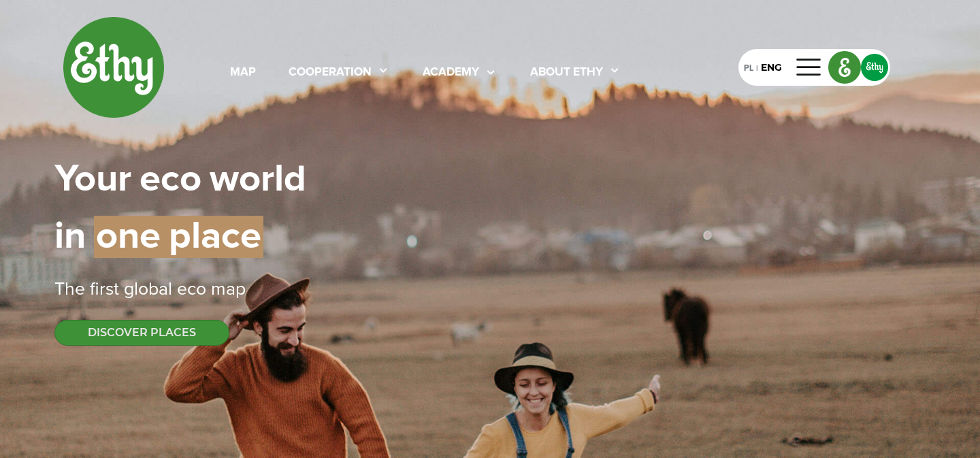 This screenshot has height=458, width=980. Describe the element at coordinates (70, 237) in the screenshot. I see `span: in` at that location.